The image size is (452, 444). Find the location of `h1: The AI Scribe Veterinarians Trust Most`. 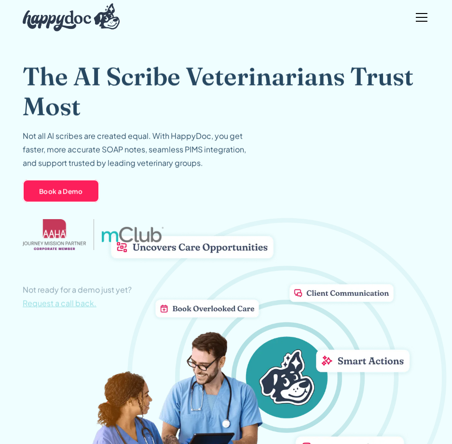

h1: The AI Scribe Veterinarians Trust Most is located at coordinates (226, 91).